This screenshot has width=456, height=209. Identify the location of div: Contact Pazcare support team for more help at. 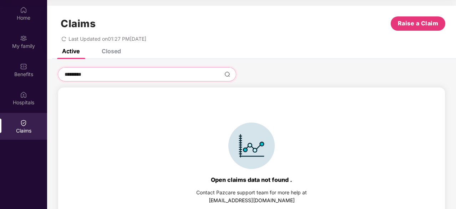
(251, 192).